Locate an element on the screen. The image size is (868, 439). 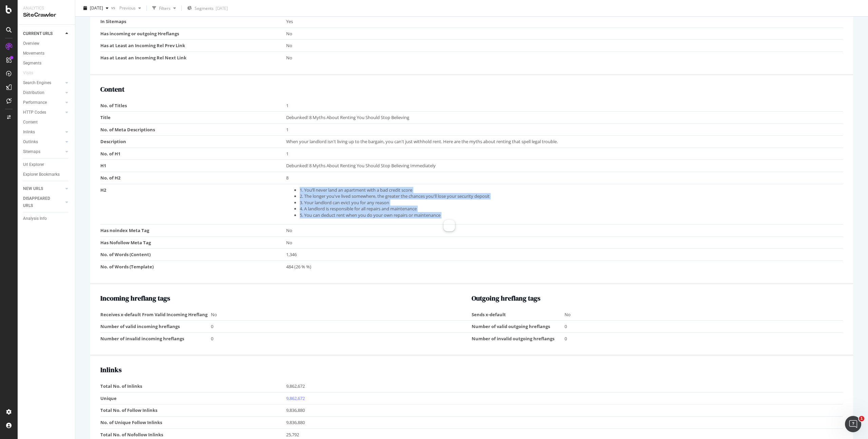
a: DISAPPEARED URLS is located at coordinates (43, 202).